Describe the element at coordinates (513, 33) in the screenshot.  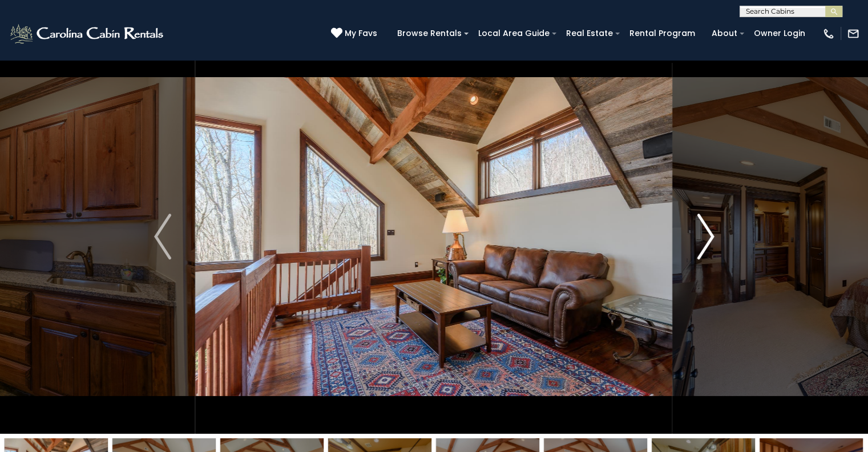
I see `a: Local Area Guide` at that location.